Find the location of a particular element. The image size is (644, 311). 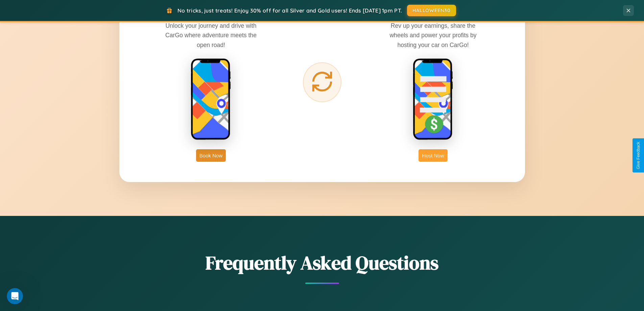

img: rent phone is located at coordinates (211, 100).